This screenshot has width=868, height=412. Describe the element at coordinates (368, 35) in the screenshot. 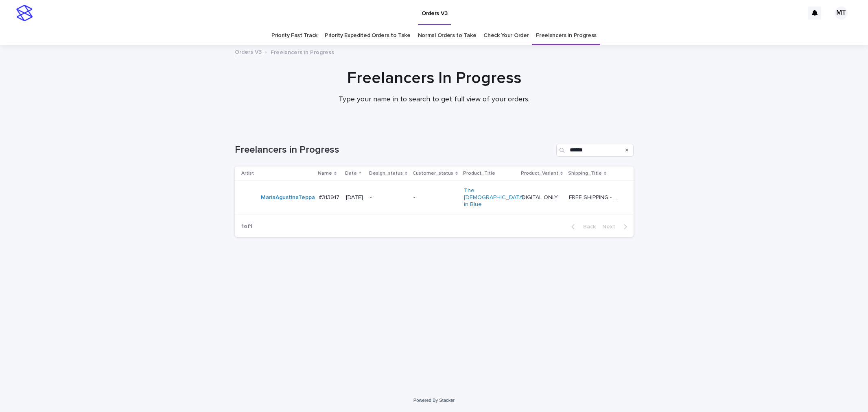

I see `a: Priority Expedited Orders to Take` at that location.